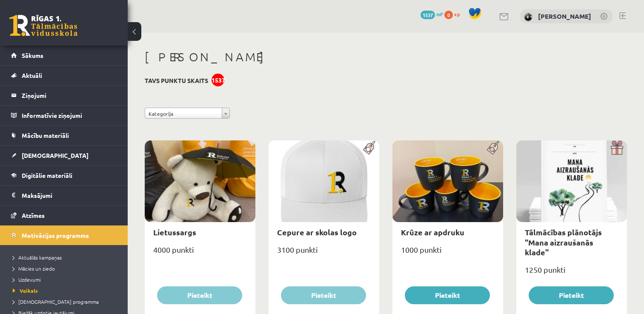 The height and width of the screenshot is (314, 644). Describe the element at coordinates (448, 254) in the screenshot. I see `div: 1000 punkti` at that location.